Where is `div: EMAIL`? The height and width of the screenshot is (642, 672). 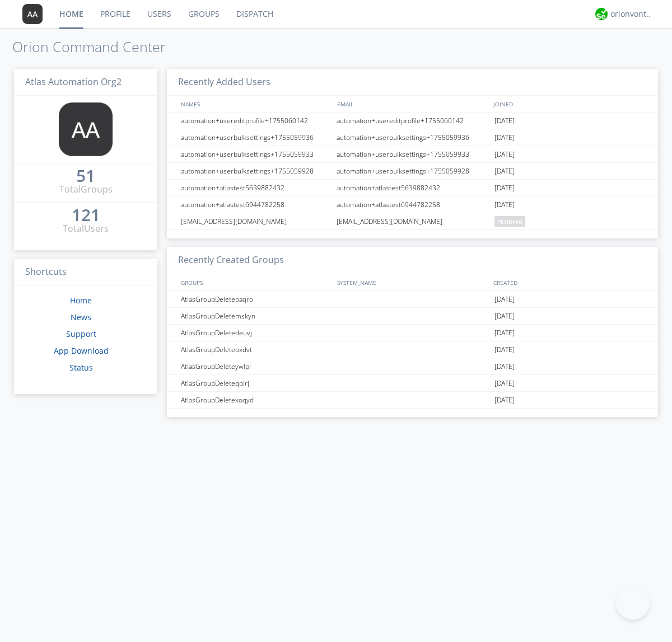 div: EMAIL is located at coordinates (412, 103).